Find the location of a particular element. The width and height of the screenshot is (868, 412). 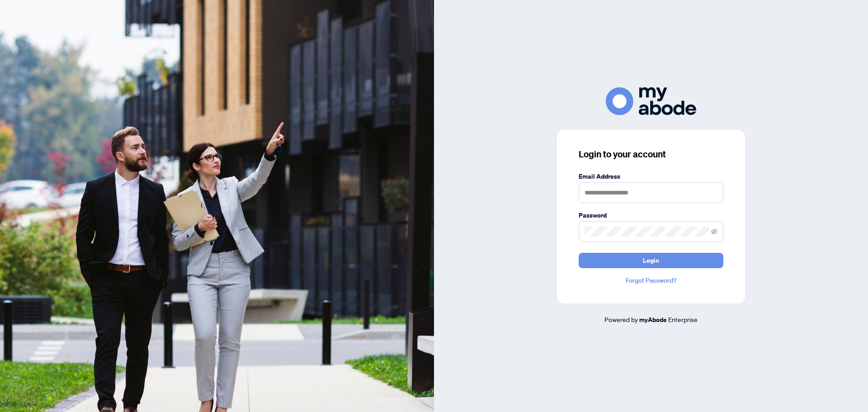

span: Powered by is located at coordinates (622, 319).